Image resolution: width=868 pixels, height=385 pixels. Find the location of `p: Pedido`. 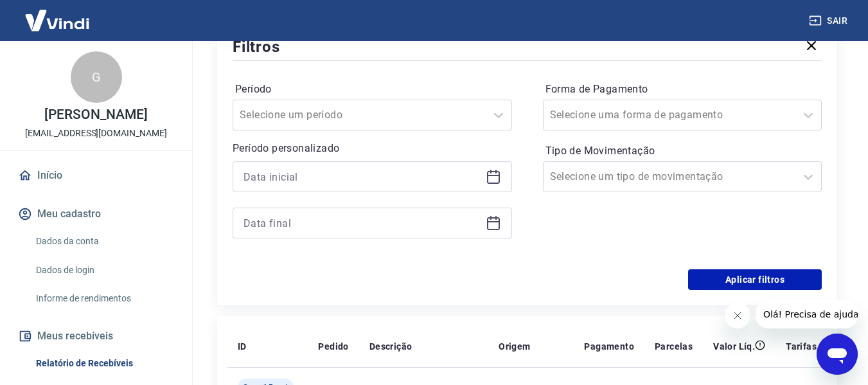

p: Pedido is located at coordinates (333, 346).